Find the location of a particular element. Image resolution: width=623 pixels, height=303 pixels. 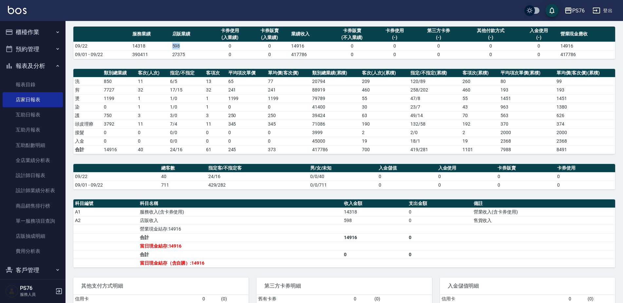

td: 3 / 0 is located at coordinates (186, 115).